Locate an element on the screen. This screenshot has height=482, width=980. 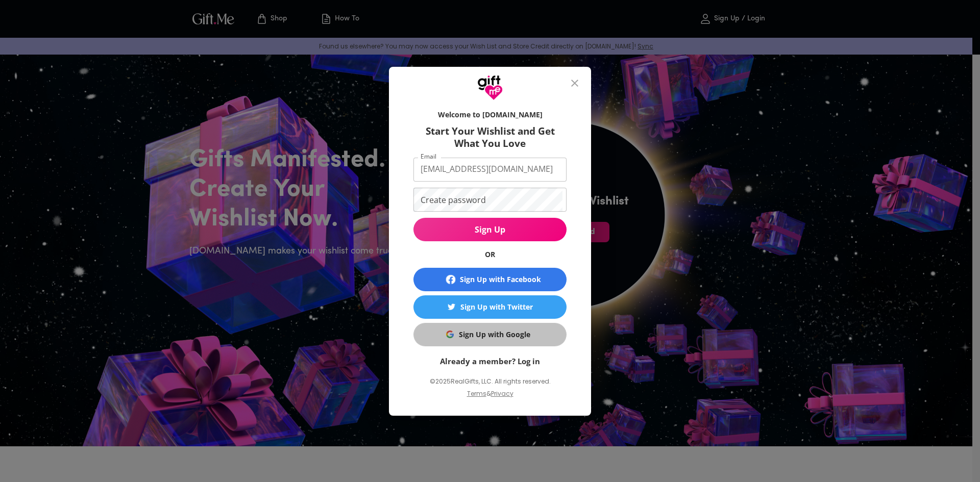
a: Terms is located at coordinates (477, 393).